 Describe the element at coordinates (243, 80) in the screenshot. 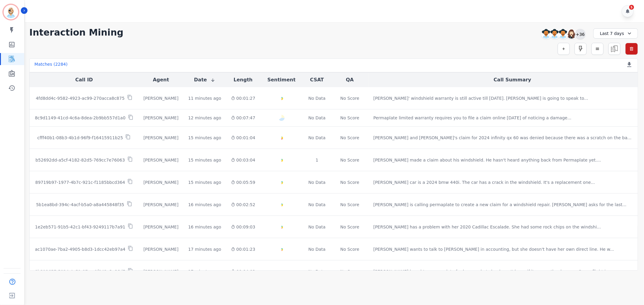

I see `button: Length` at that location.